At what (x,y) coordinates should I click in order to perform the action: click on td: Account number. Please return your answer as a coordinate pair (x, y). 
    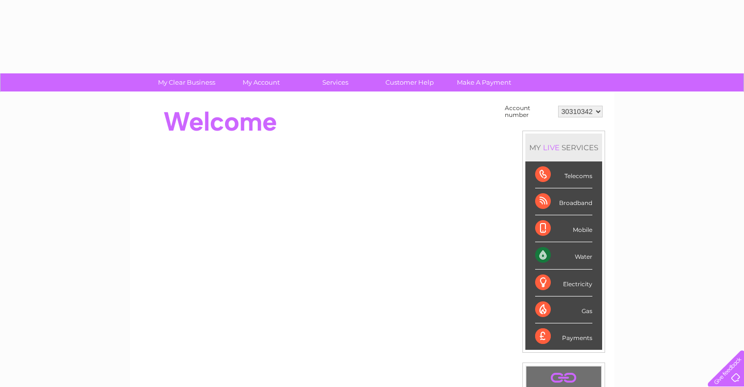
    Looking at the image, I should click on (529, 111).